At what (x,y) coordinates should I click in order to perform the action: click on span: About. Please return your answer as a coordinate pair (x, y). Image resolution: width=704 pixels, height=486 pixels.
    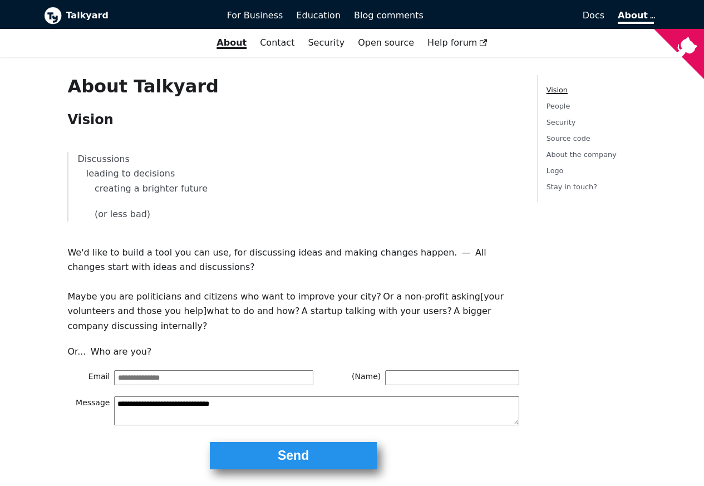
    Looking at the image, I should click on (635, 17).